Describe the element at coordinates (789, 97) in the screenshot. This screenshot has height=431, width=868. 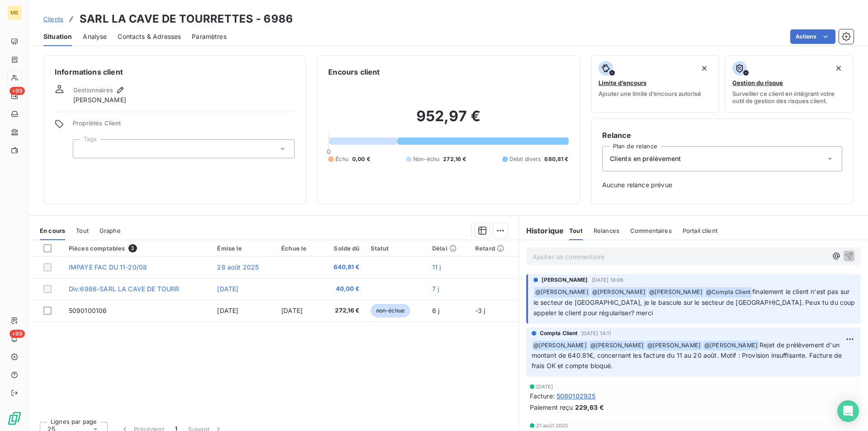
I see `span: Surveiller ce client en intégrant votre outil de gestion des risques client.` at that location.